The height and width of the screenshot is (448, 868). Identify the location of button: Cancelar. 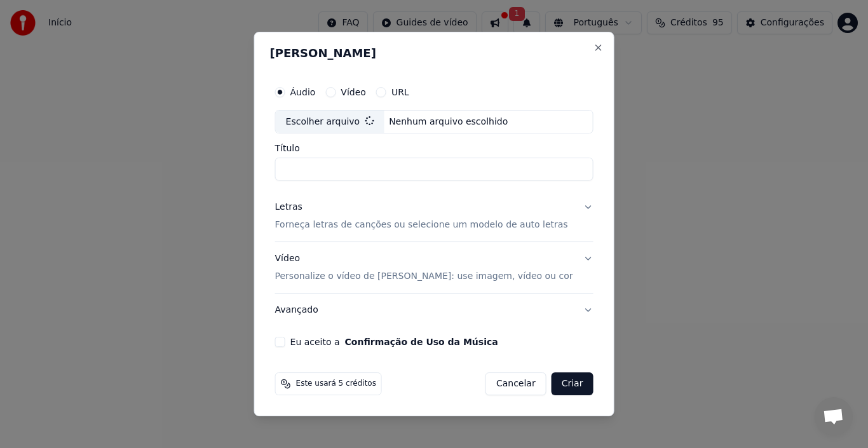
(516, 383).